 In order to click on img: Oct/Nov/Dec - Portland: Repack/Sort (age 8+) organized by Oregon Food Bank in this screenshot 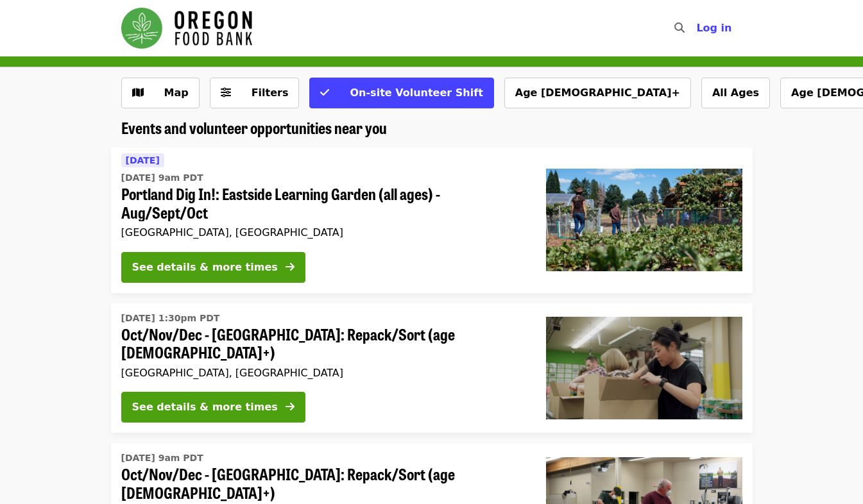, I will do `click(644, 368)`.